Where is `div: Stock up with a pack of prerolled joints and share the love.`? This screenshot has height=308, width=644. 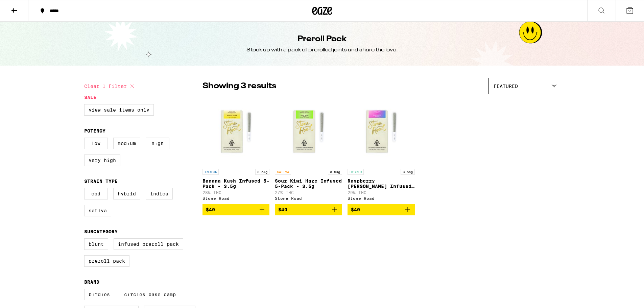 div: Stock up with a pack of prerolled joints and share the love. is located at coordinates (322, 50).